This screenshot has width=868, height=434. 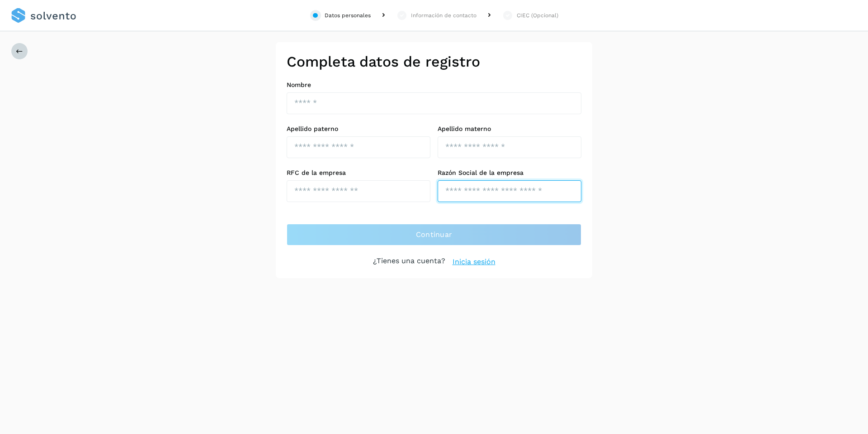 I want to click on label: Razón Social de la empresa, so click(x=510, y=173).